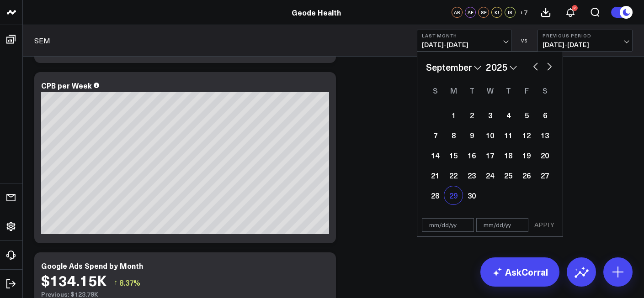  What do you see at coordinates (66, 85) in the screenshot?
I see `div: CPB per Week` at bounding box center [66, 85].